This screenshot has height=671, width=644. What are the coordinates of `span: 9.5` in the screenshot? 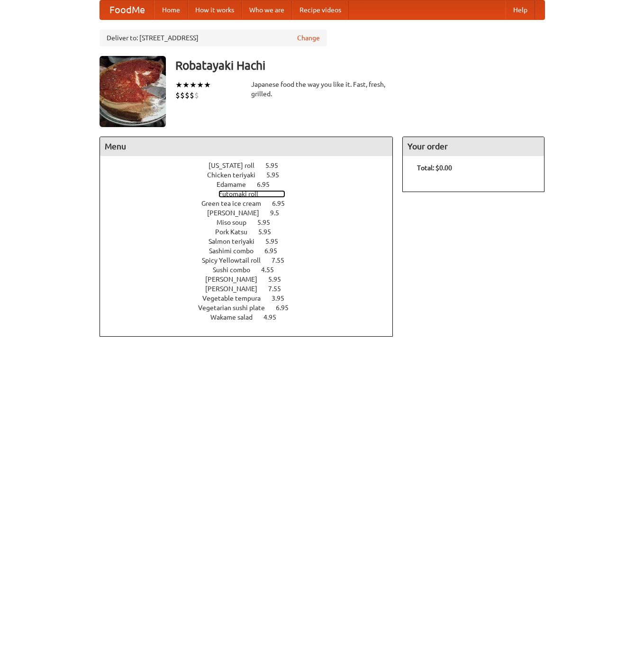 It's located at (279, 213).